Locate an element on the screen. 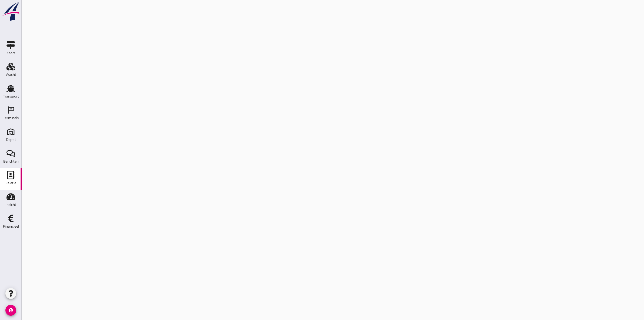  div: Transport is located at coordinates (11, 96).